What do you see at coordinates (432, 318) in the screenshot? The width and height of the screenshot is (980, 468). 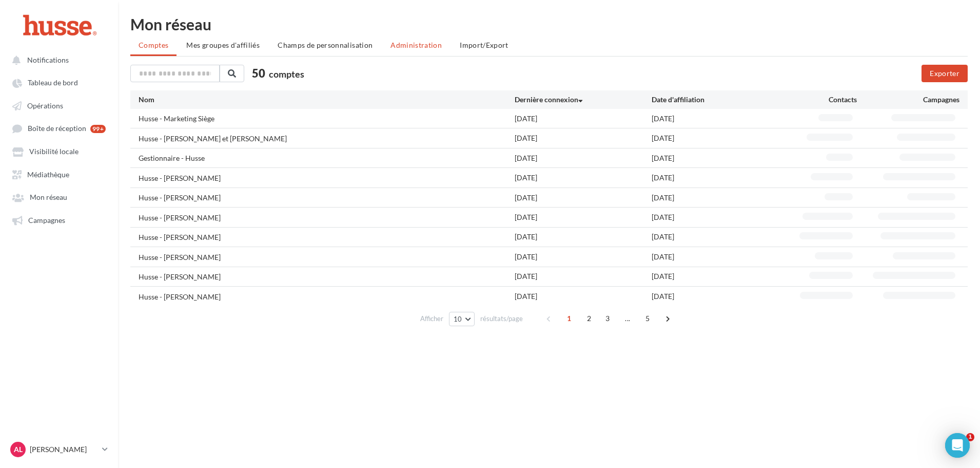 I see `span: Afficher` at bounding box center [432, 318].